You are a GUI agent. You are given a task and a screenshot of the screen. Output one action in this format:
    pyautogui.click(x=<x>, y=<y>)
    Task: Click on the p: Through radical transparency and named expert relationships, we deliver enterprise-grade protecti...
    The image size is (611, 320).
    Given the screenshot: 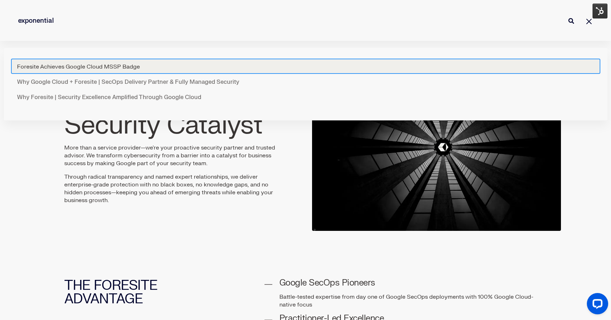 What is the action you would take?
    pyautogui.click(x=175, y=189)
    